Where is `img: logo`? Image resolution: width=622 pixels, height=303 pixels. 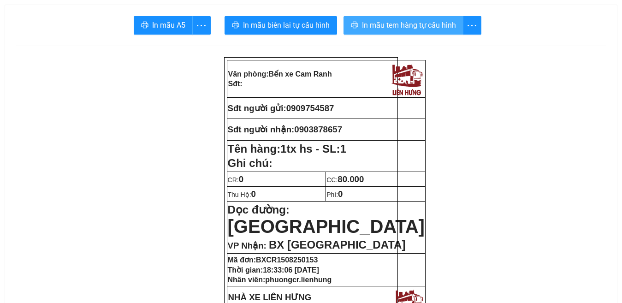 img: logo is located at coordinates (407, 79).